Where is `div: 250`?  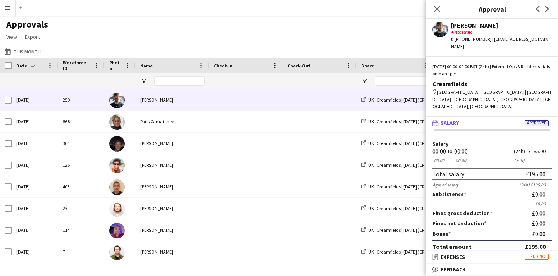
div: 250 is located at coordinates (81, 100).